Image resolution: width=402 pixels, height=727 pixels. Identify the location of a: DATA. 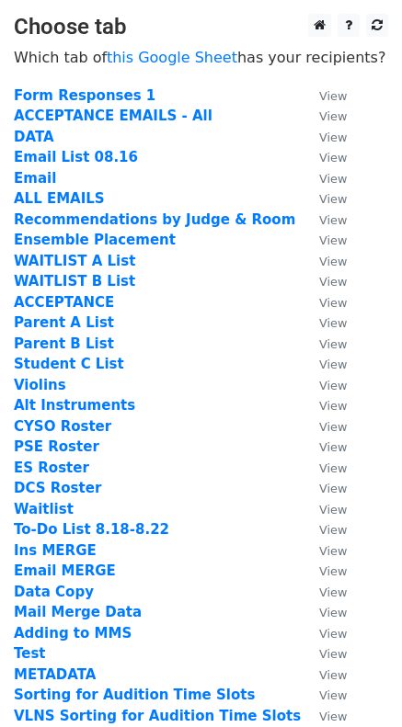
(34, 137).